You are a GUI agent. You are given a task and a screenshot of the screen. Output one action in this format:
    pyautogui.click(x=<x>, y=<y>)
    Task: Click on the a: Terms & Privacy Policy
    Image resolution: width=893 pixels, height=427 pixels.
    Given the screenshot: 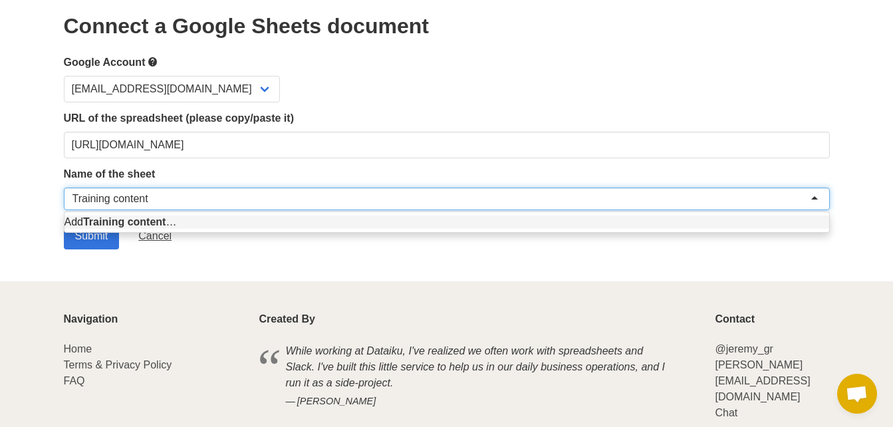 What is the action you would take?
    pyautogui.click(x=118, y=364)
    